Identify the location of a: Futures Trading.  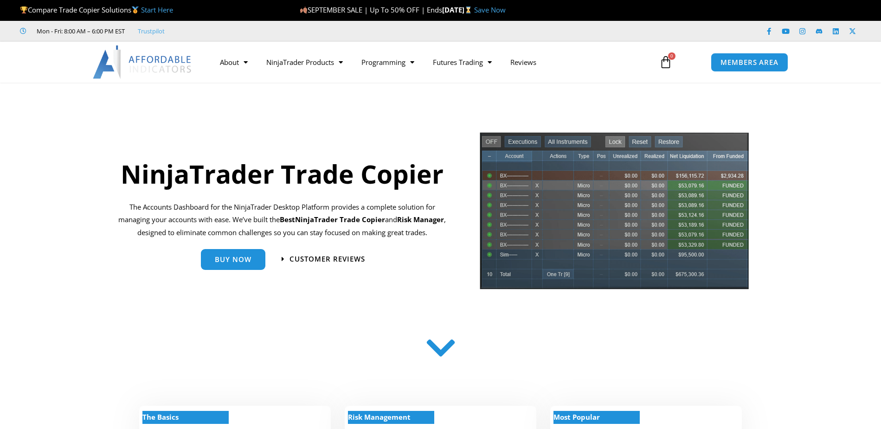
(462, 62).